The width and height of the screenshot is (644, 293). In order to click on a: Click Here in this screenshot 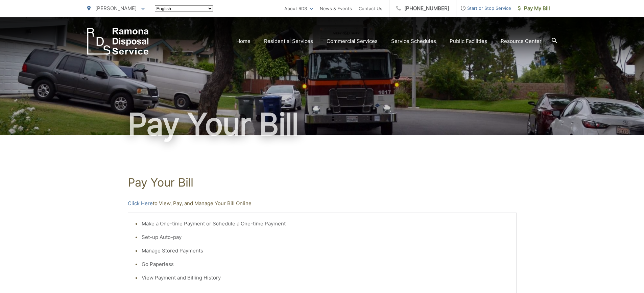, I will do `click(140, 203)`.